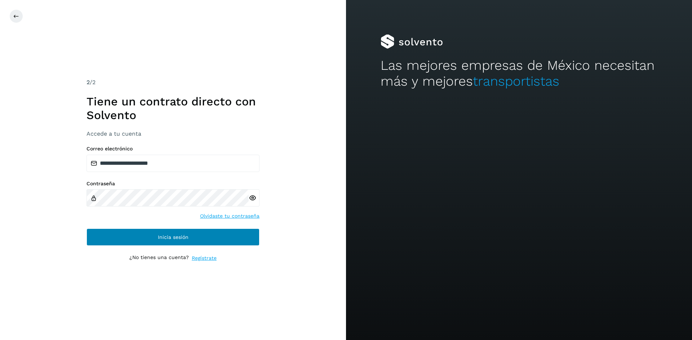 The height and width of the screenshot is (340, 692). Describe the element at coordinates (173, 237) in the screenshot. I see `span: Inicia sesión` at that location.